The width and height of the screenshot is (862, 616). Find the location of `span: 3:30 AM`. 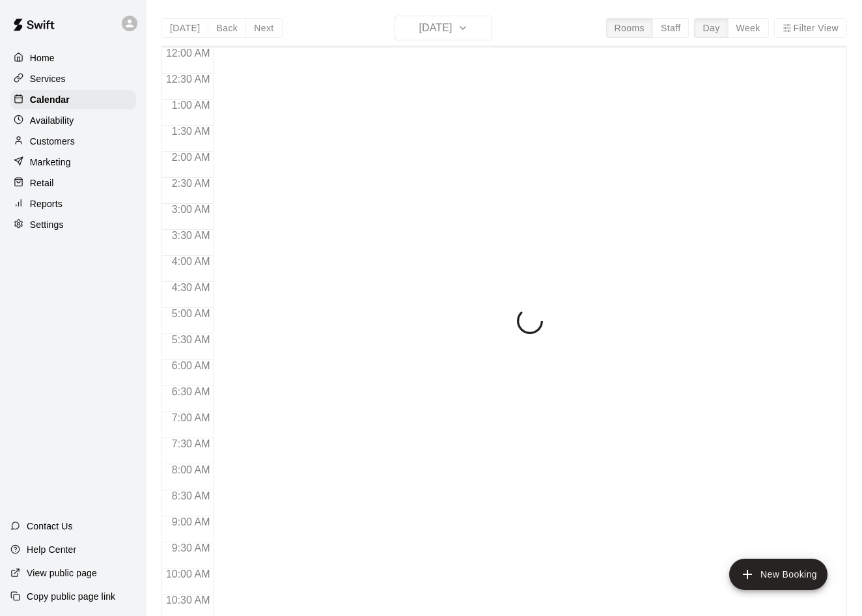

span: 3:30 AM is located at coordinates (191, 235).